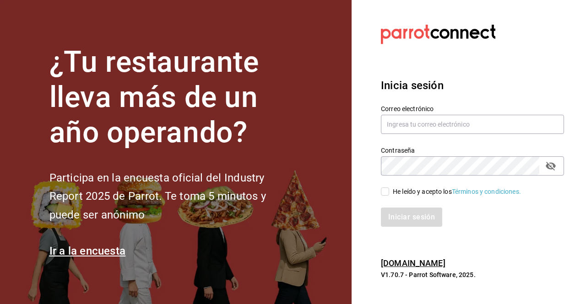  What do you see at coordinates (486, 192) in the screenshot?
I see `a: Términos y condiciones.` at bounding box center [486, 192].